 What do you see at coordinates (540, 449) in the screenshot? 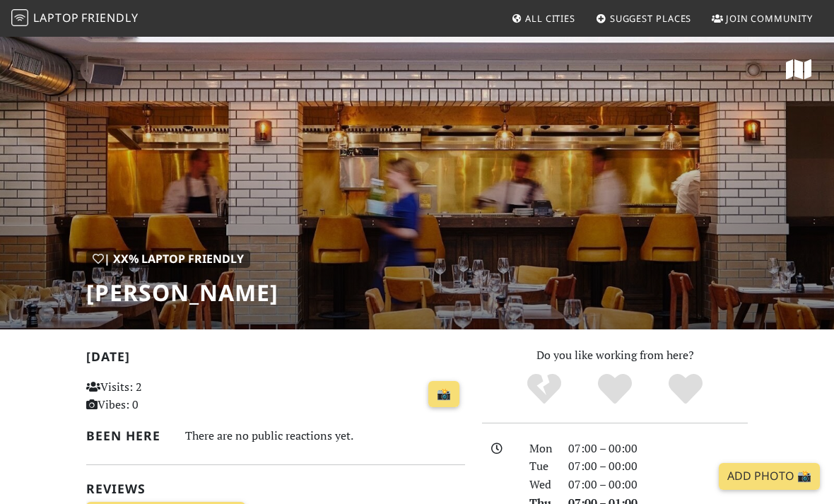
I see `div: Mon` at bounding box center [540, 449].